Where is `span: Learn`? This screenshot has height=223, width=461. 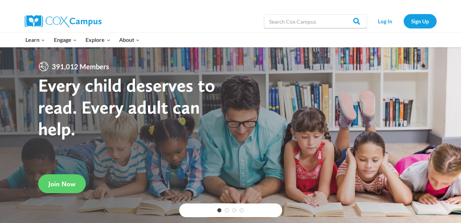 span: Learn is located at coordinates (35, 40).